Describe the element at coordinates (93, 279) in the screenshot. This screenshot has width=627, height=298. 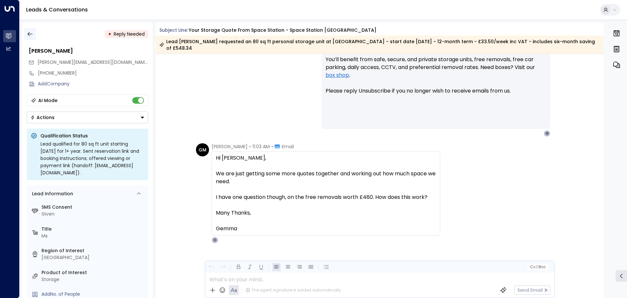
I see `div: Storage` at that location.